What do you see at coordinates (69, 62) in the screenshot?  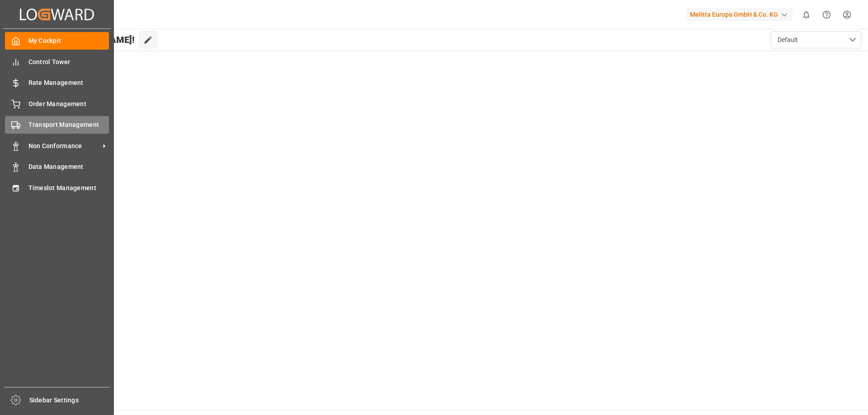 I see `span: Control Tower` at bounding box center [69, 62].